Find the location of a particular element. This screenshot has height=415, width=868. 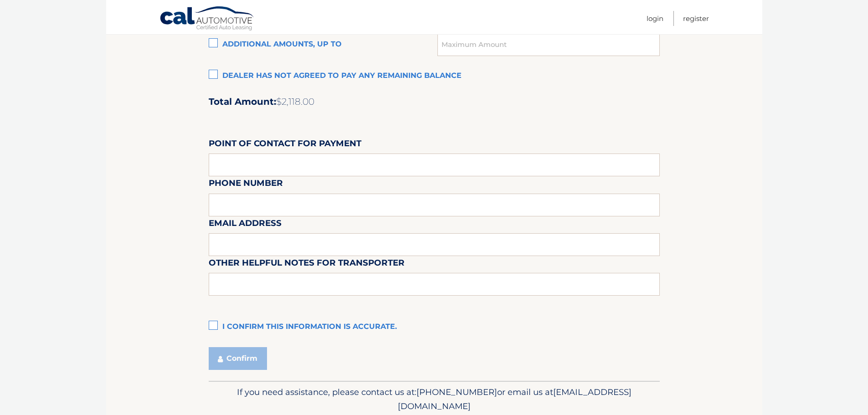

label: Point of Contact for Payment is located at coordinates (285, 145).